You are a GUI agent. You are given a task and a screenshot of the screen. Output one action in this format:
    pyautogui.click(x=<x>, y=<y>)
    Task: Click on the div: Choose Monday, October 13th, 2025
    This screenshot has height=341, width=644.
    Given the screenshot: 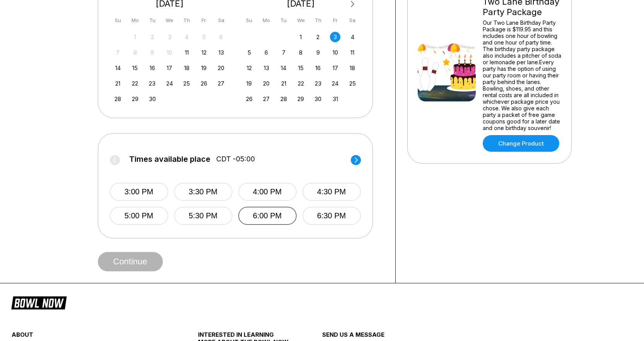 What is the action you would take?
    pyautogui.click(x=266, y=67)
    